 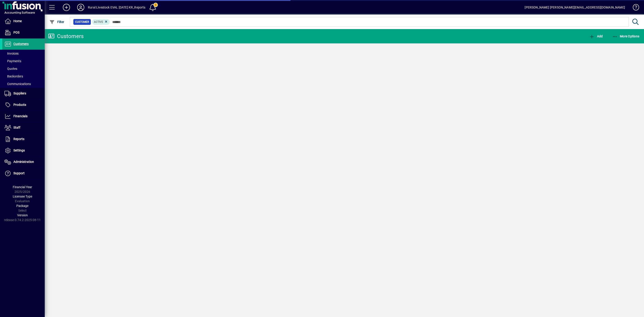 What do you see at coordinates (23, 21) in the screenshot?
I see `a: Home` at bounding box center [23, 21].